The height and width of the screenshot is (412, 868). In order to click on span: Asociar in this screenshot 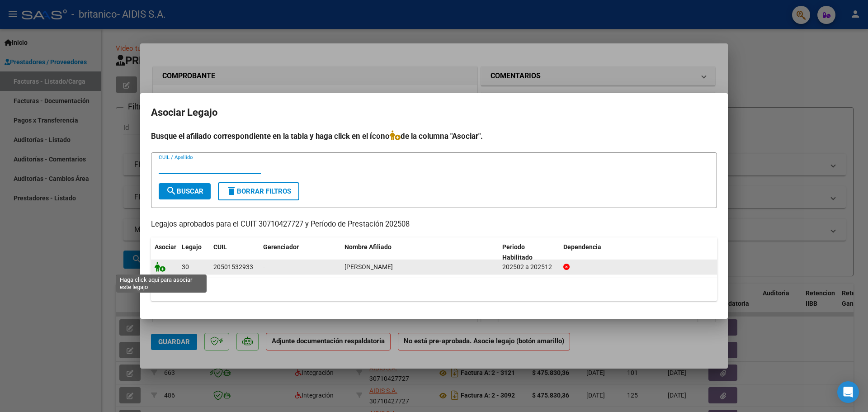, I will do `click(166, 247)`.